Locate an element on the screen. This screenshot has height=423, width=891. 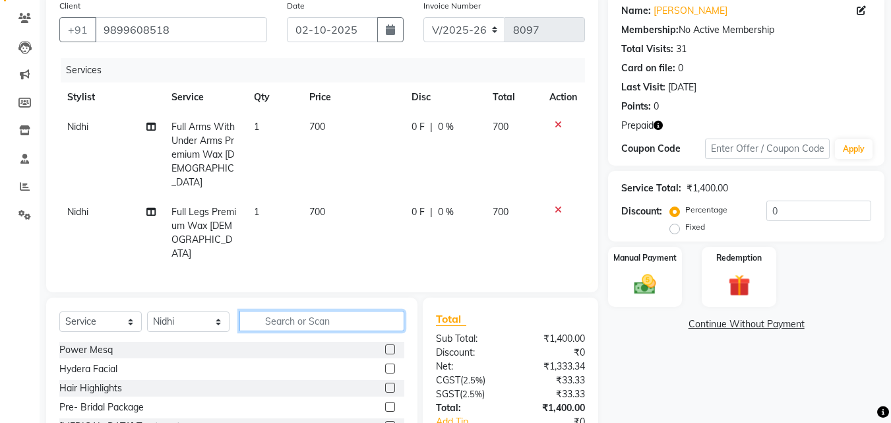
label: Redemption is located at coordinates (738, 258).